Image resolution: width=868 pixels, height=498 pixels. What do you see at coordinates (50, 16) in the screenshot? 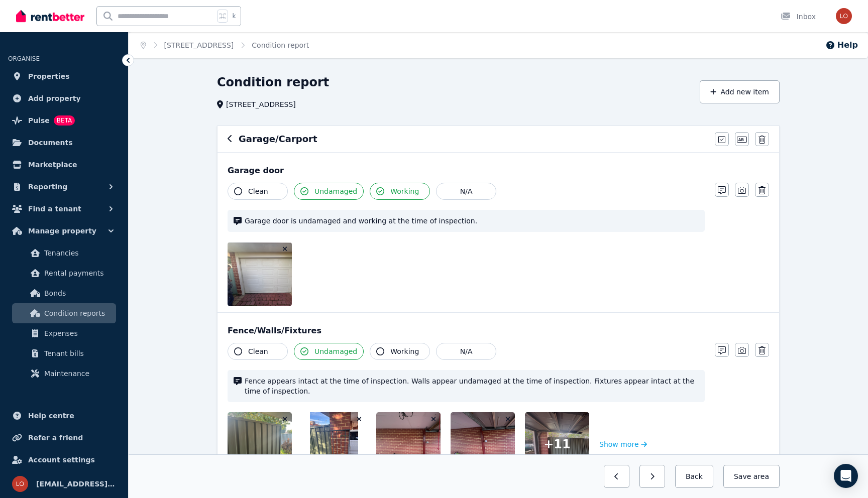
I see `img: RentBetter` at bounding box center [50, 16].